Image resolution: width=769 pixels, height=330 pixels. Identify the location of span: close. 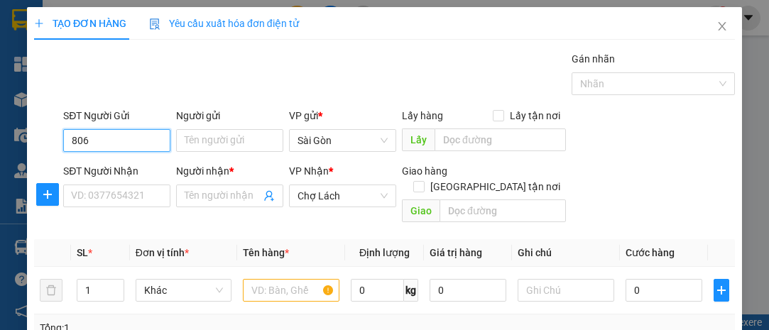
(723, 26).